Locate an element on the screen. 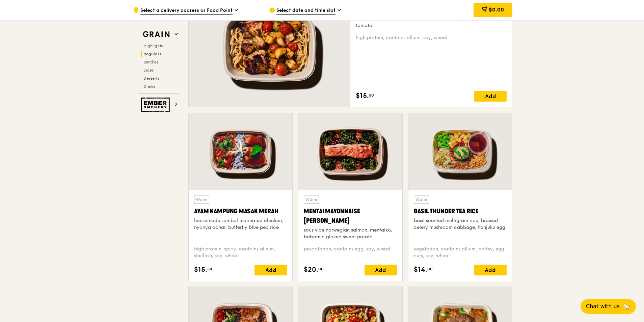 Image resolution: width=644 pixels, height=322 pixels. span: Drinks is located at coordinates (149, 86).